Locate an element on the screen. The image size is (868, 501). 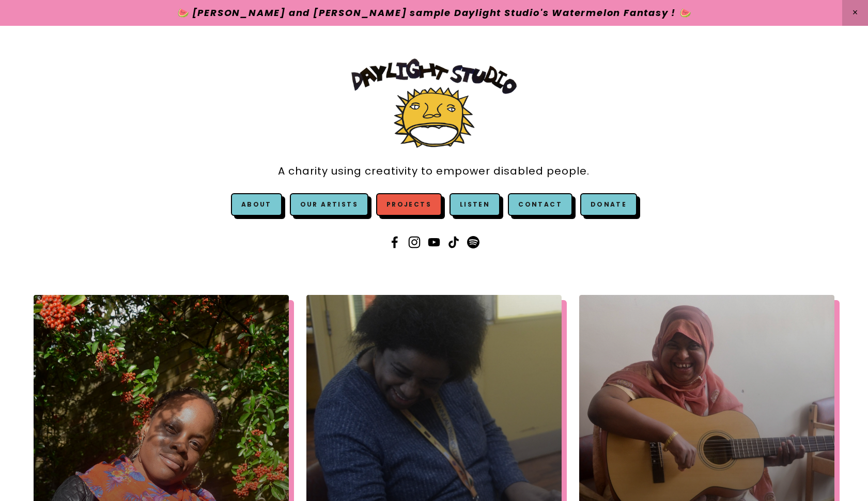
img: Daylight Studio is located at coordinates (434, 103).